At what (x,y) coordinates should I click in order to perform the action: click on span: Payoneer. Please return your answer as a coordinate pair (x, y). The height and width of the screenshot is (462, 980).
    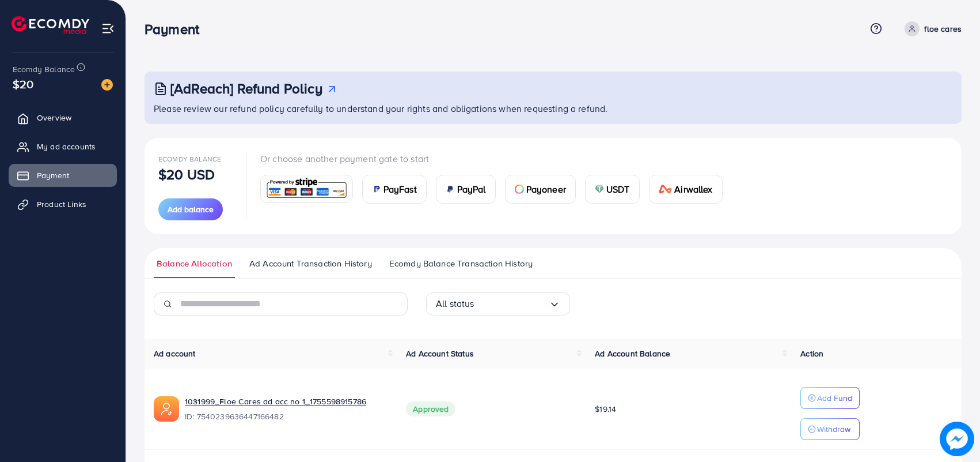
    Looking at the image, I should click on (546, 189).